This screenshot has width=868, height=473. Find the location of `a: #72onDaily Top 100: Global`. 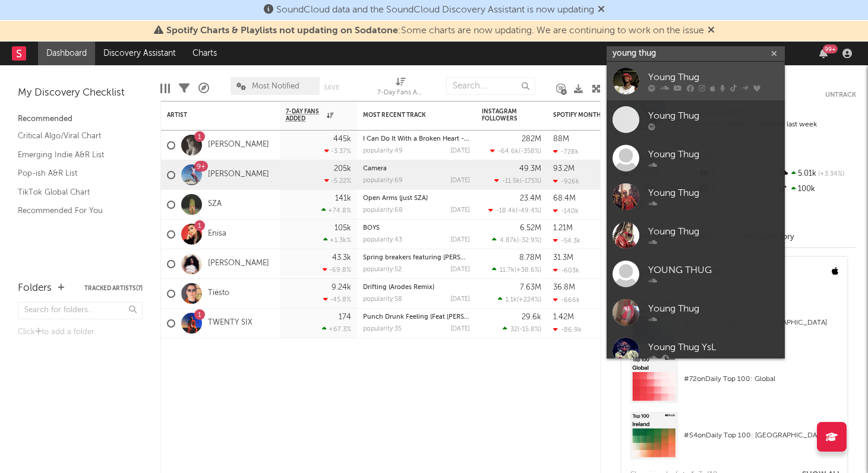

a: #72onDaily Top 100: Global is located at coordinates (734, 384).